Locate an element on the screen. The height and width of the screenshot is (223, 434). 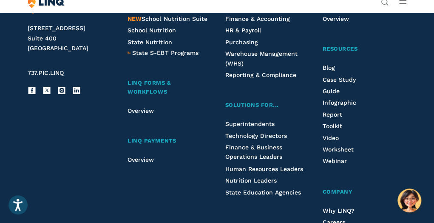
span: LINQ Payments is located at coordinates (152, 140).